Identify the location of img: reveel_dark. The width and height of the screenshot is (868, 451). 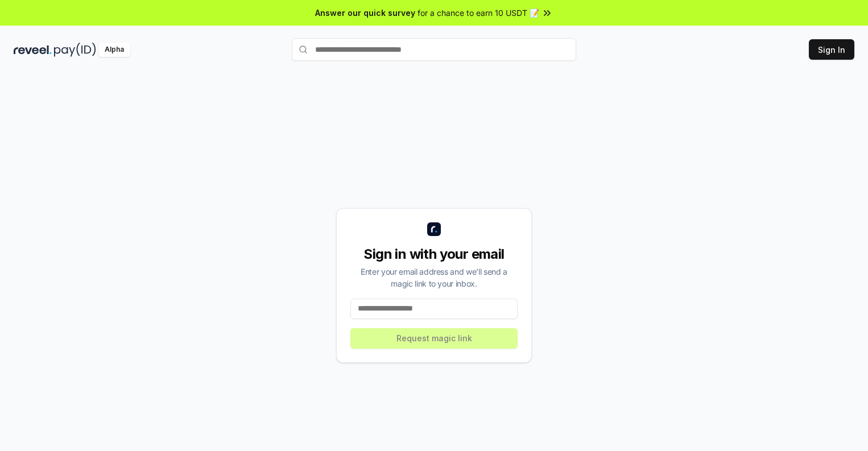
(33, 49).